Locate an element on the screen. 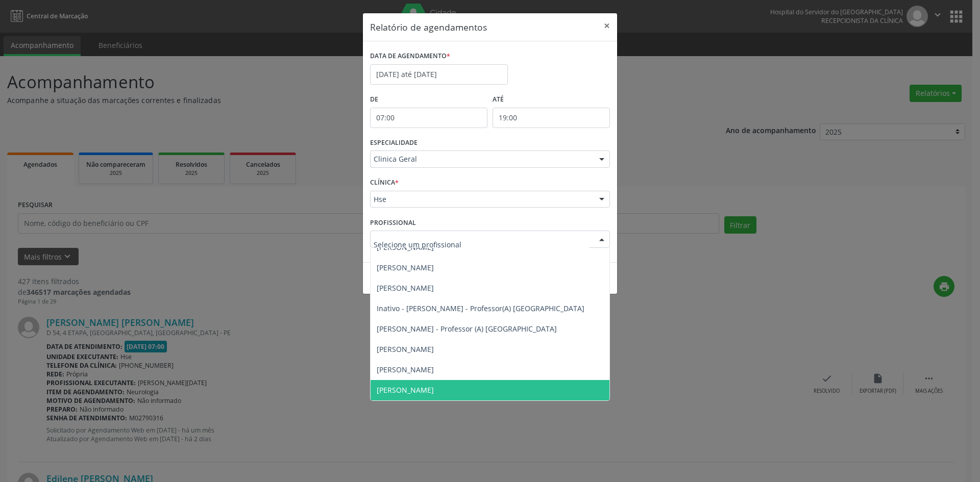 The width and height of the screenshot is (980, 482). label: DATA DE AGENDAMENTO is located at coordinates (410, 56).